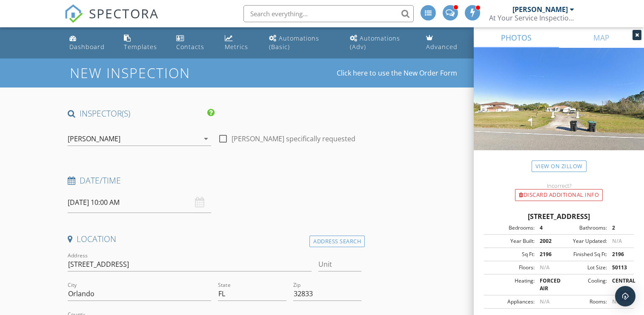  Describe the element at coordinates (547, 228) in the screenshot. I see `div: 4` at that location.